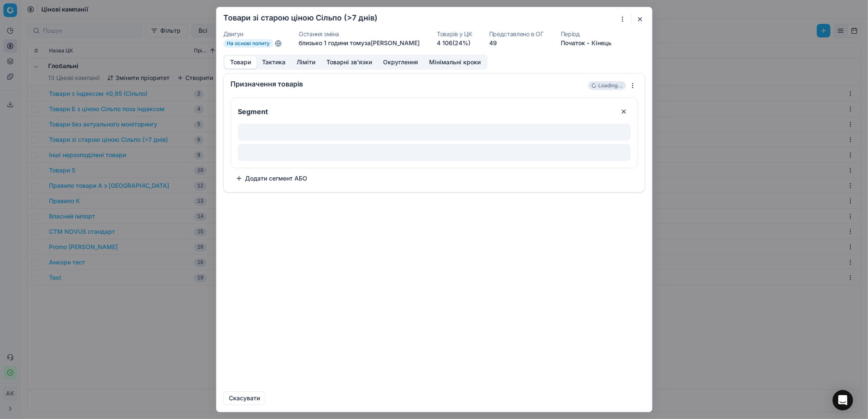 The width and height of the screenshot is (868, 419). What do you see at coordinates (274, 62) in the screenshot?
I see `button: Тактика` at bounding box center [274, 62].